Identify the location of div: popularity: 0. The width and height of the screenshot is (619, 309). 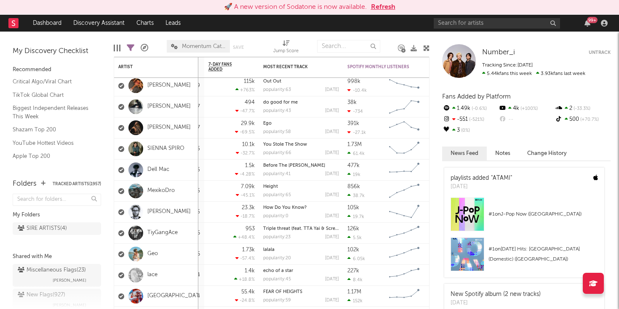
(276, 216).